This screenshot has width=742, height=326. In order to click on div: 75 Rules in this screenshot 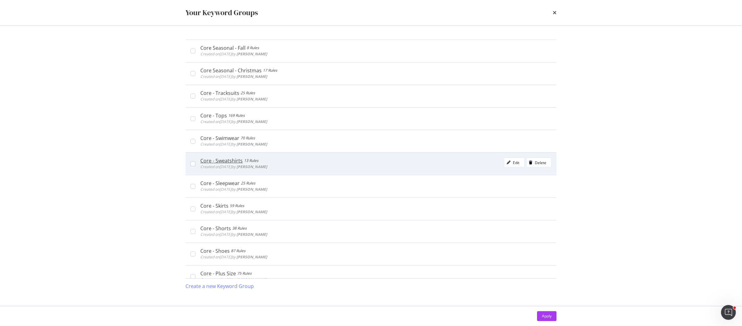, I will do `click(244, 274)`.